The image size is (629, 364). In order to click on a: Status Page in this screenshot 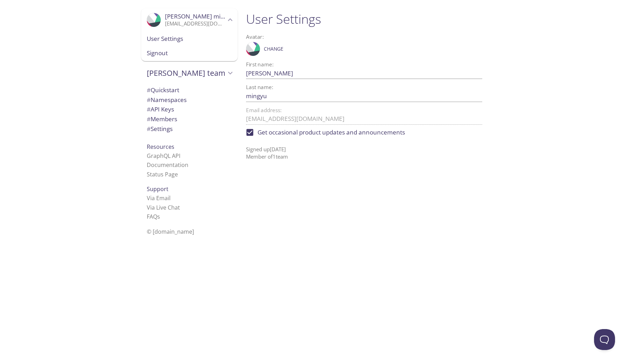, I will do `click(162, 174)`.